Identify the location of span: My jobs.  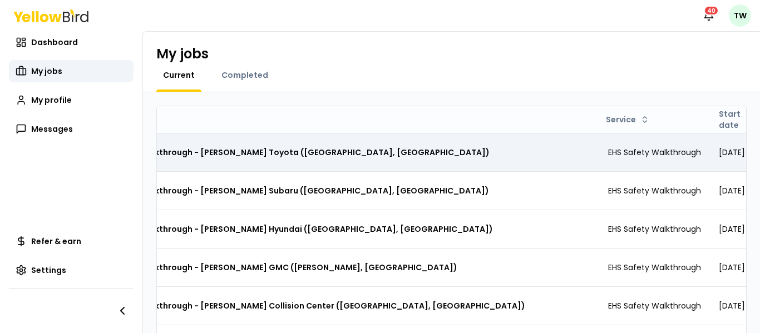
(47, 71).